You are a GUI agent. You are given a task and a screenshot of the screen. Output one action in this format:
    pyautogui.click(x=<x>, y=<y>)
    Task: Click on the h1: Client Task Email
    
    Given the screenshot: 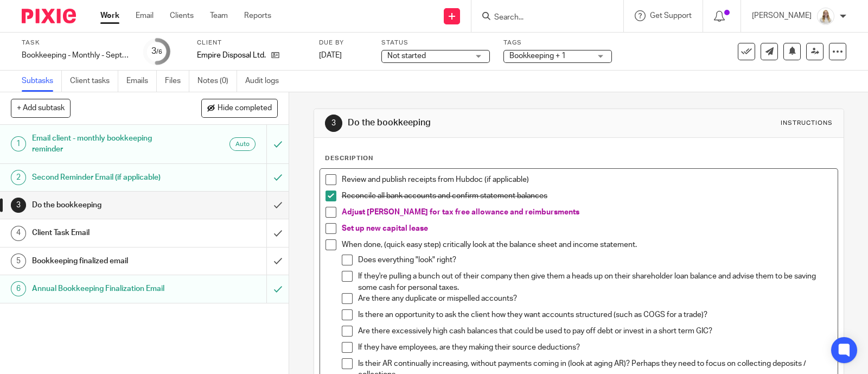 What is the action you would take?
    pyautogui.click(x=106, y=233)
    